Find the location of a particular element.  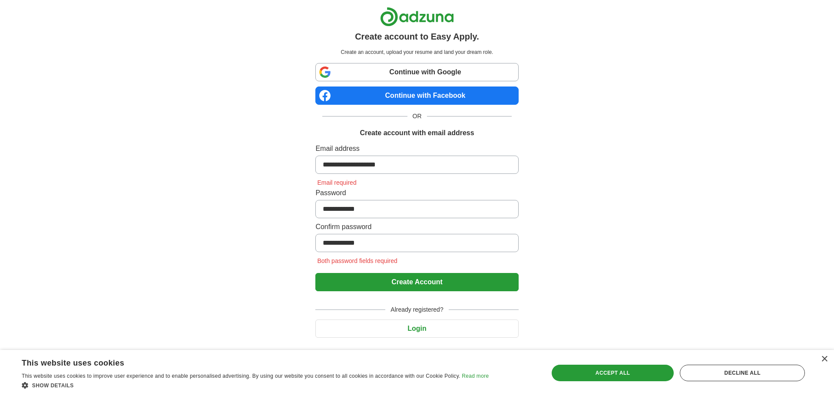

a: Return to job advert is located at coordinates (417, 352).